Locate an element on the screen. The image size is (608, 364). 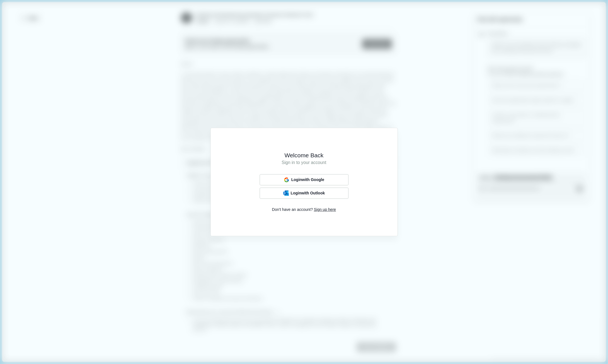
img: Outlook Logo is located at coordinates (286, 193).